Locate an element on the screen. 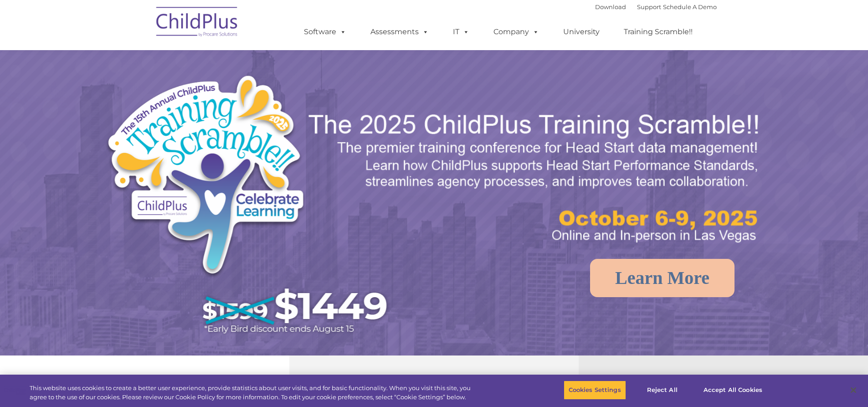 This screenshot has width=868, height=407. a: Support is located at coordinates (649, 7).